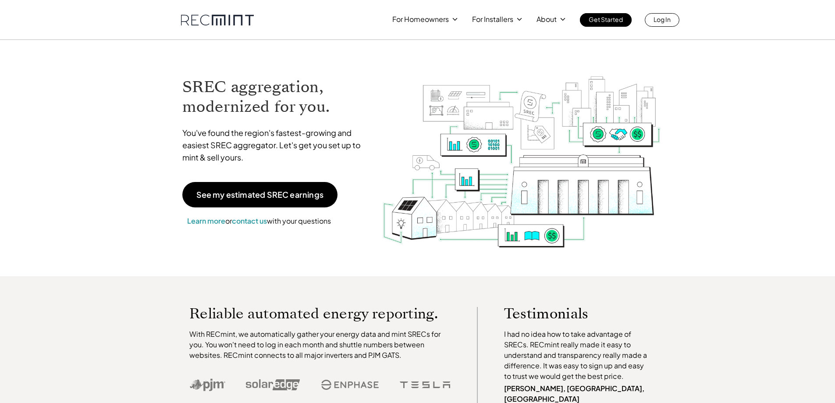  What do you see at coordinates (605, 19) in the screenshot?
I see `p: Get Started` at bounding box center [605, 19].